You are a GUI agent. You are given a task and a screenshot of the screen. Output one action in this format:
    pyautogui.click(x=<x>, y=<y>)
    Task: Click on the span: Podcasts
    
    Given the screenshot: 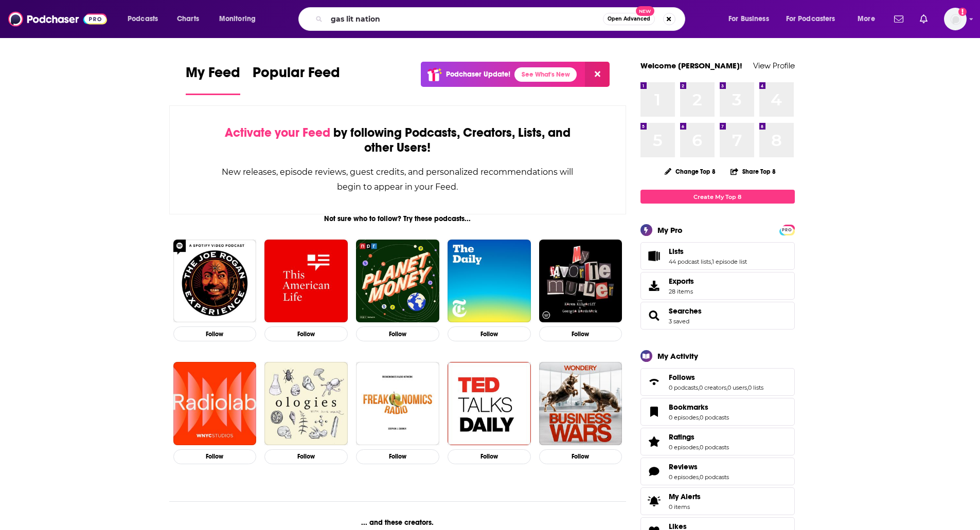 What is the action you would take?
    pyautogui.click(x=142, y=19)
    